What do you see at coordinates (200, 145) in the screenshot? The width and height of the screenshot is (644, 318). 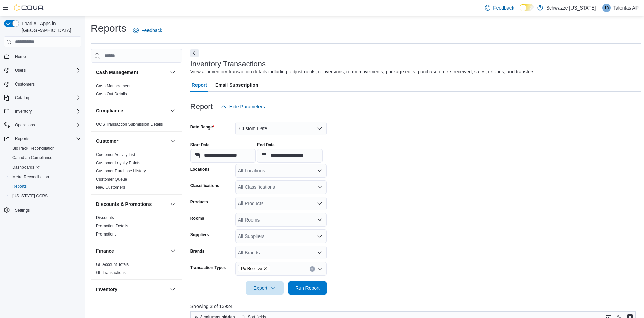 I see `label: Start Date` at bounding box center [200, 145].